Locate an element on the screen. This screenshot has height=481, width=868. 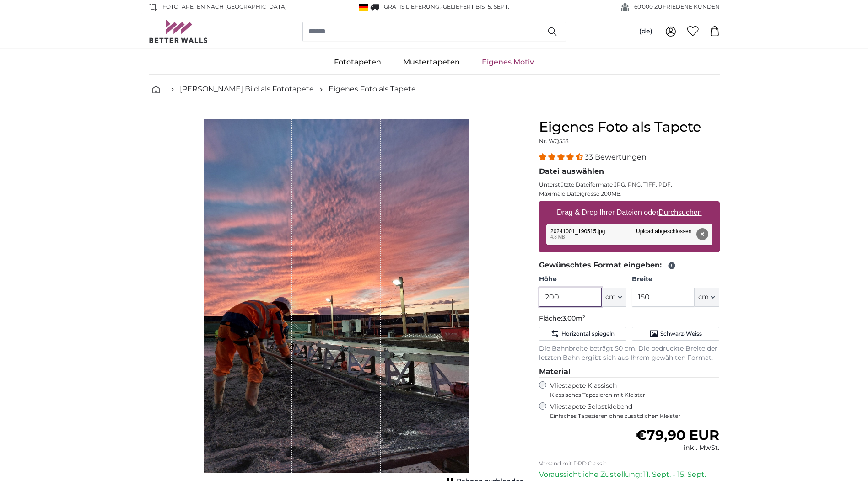
h1: Eigenes Foto als Tapete is located at coordinates (629, 127).